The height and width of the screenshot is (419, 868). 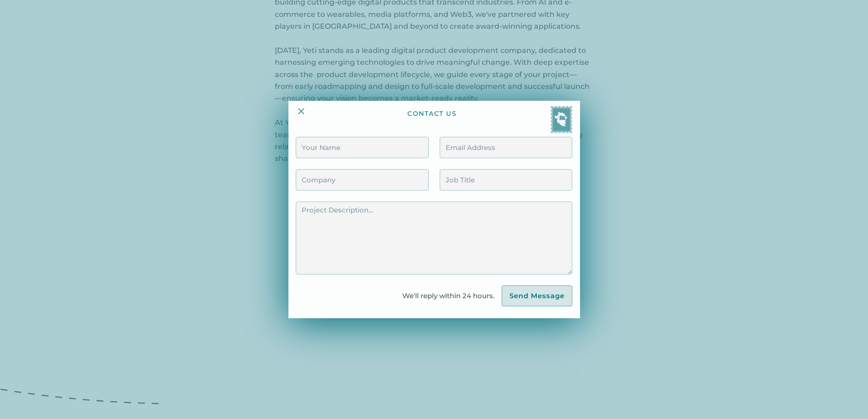 I want to click on form: Contact Form, so click(x=434, y=221).